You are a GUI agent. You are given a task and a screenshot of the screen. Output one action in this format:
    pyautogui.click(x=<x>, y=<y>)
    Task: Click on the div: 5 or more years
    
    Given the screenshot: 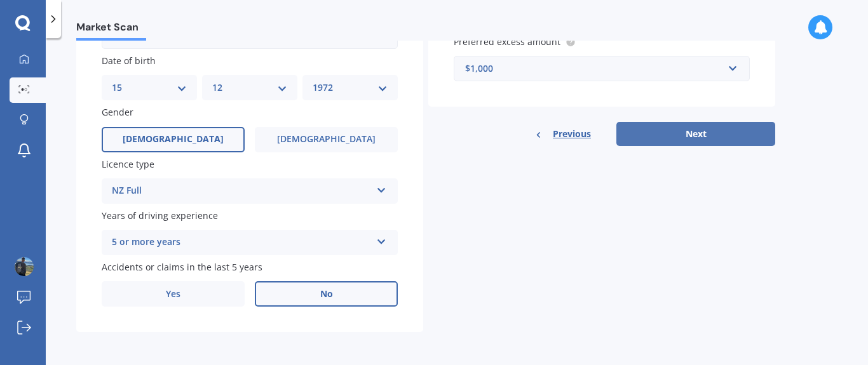 What is the action you would take?
    pyautogui.click(x=241, y=243)
    